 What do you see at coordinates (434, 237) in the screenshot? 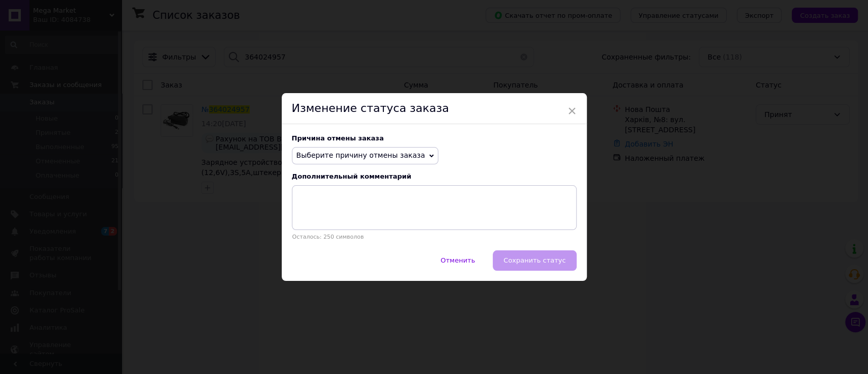
I see `p: Осталось: 250 символов` at bounding box center [434, 237].